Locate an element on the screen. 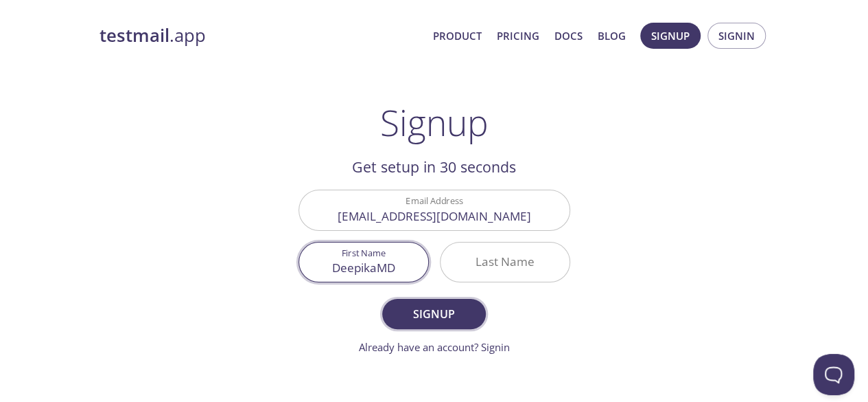 Image resolution: width=868 pixels, height=402 pixels. a: testmail.app is located at coordinates (261, 36).